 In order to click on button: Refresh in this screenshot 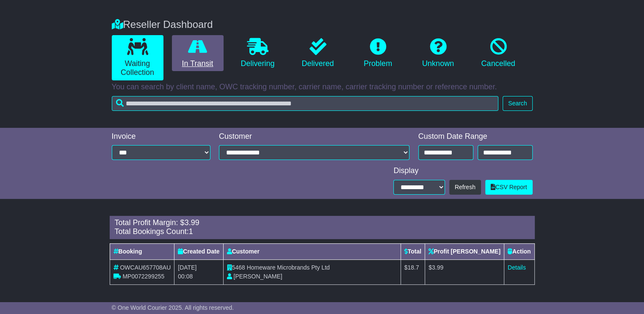, I will do `click(465, 187)`.